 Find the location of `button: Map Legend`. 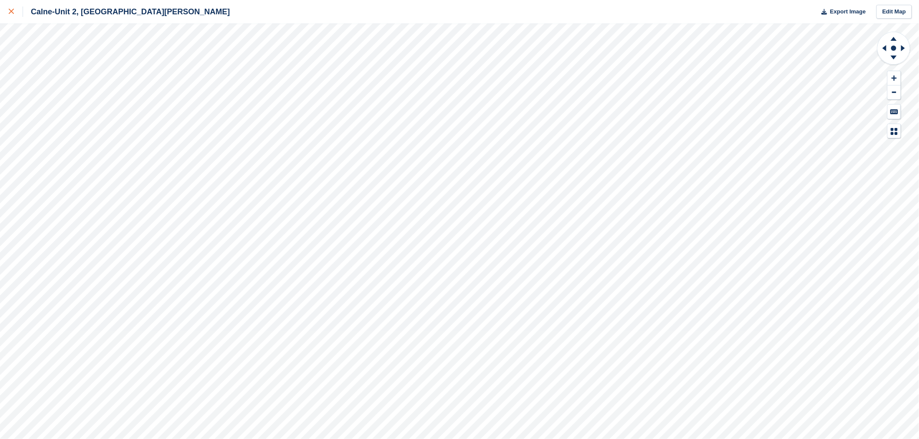

button: Map Legend is located at coordinates (894, 131).